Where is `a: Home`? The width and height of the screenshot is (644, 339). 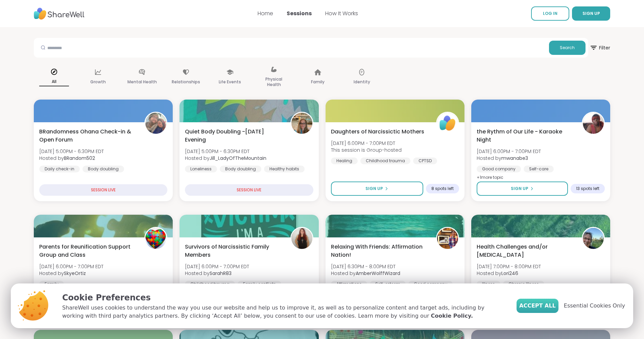 a: Home is located at coordinates (266, 13).